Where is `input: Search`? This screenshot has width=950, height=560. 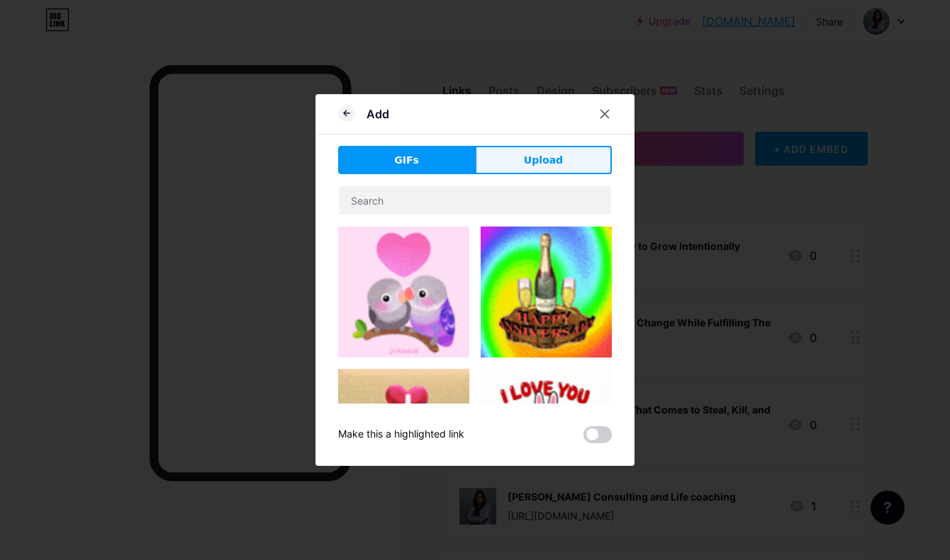
input: Search is located at coordinates (475, 200).